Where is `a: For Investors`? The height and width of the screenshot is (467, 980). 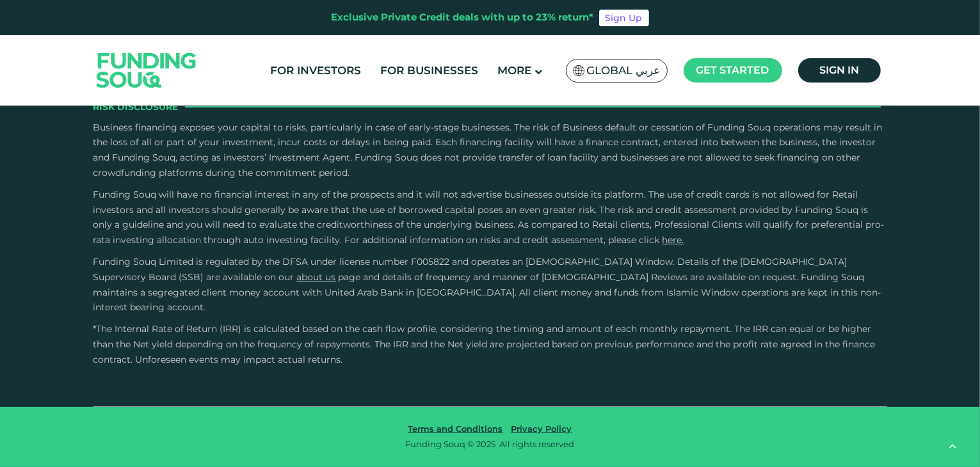
a: For Investors is located at coordinates (316, 70).